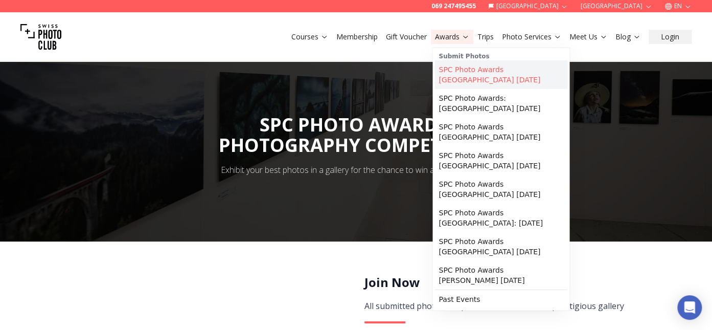 The height and width of the screenshot is (330, 712). What do you see at coordinates (356, 133) in the screenshot?
I see `span: SPC PHOTO AWARDS:` at bounding box center [356, 133].